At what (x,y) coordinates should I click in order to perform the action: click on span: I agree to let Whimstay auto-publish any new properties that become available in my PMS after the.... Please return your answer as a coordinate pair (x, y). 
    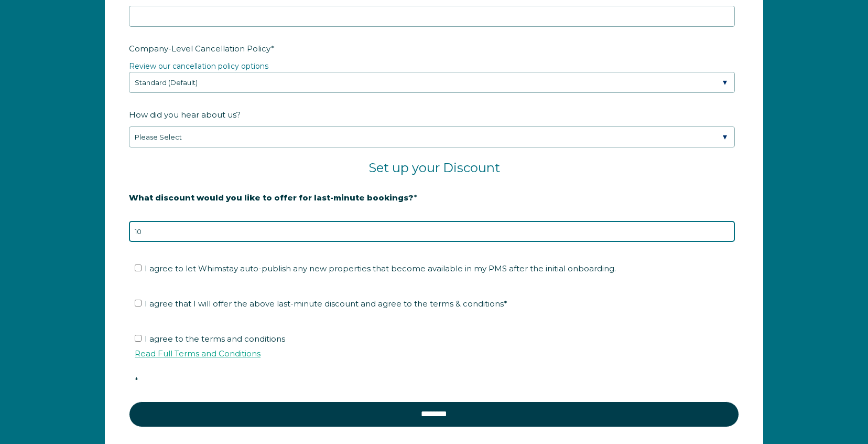
    Looking at the image, I should click on (380, 268).